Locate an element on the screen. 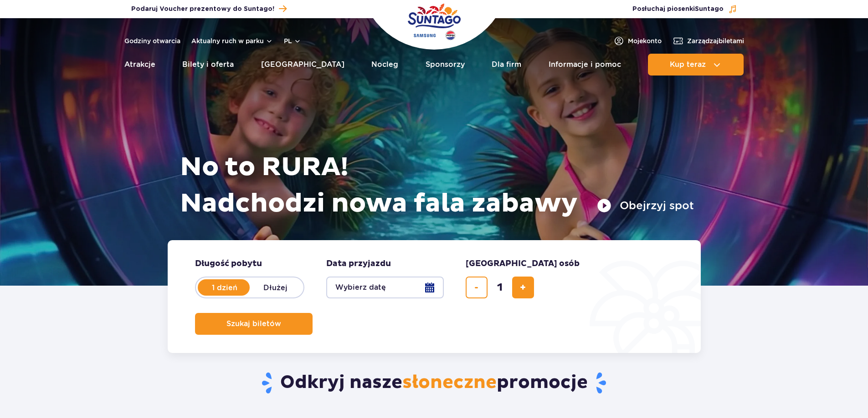  button: Aktualny ruch w parku is located at coordinates (232, 41).